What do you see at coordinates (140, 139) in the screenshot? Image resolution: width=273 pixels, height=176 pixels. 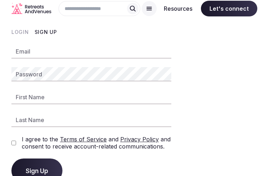 I see `a: Privacy Policy` at bounding box center [140, 139].